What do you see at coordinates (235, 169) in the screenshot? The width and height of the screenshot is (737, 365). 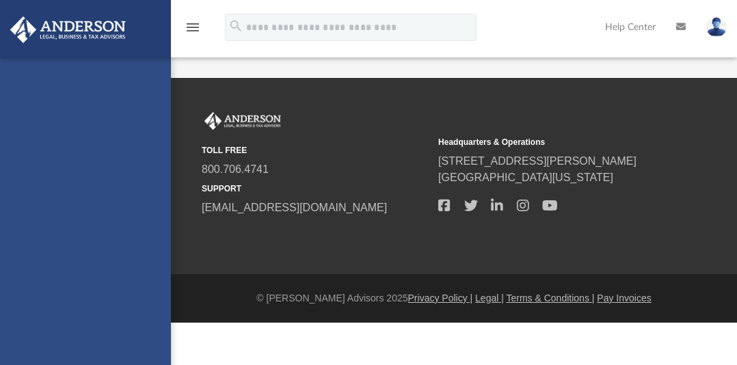 I see `a: 800.706.4741` at bounding box center [235, 169].